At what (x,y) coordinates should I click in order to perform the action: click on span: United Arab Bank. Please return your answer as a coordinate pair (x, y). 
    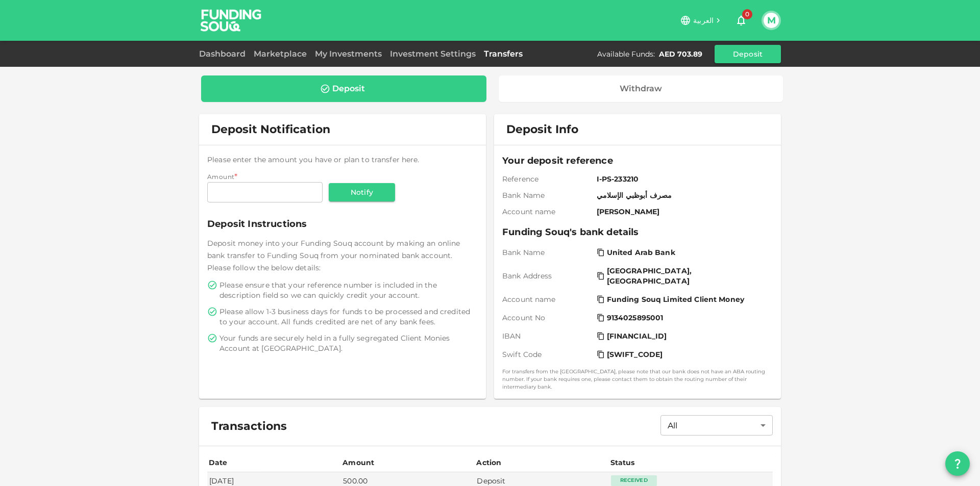
    Looking at the image, I should click on (641, 252).